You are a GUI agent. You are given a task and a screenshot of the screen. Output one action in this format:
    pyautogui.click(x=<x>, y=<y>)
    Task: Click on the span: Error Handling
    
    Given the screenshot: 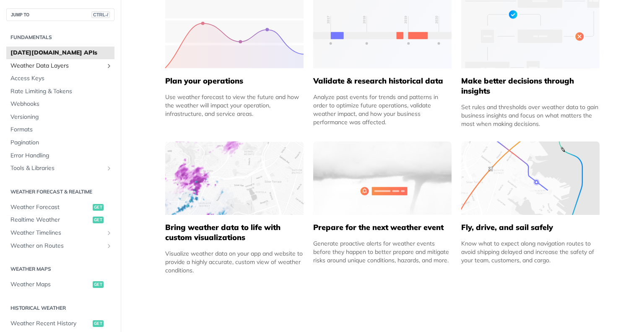 What is the action you would take?
    pyautogui.click(x=61, y=156)
    